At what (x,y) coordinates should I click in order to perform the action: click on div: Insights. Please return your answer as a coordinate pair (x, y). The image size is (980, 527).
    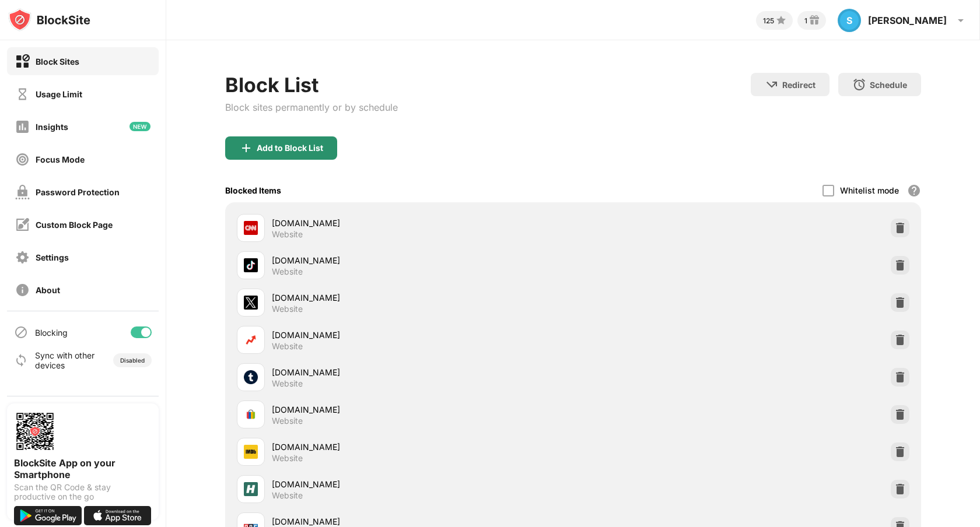
    Looking at the image, I should click on (52, 127).